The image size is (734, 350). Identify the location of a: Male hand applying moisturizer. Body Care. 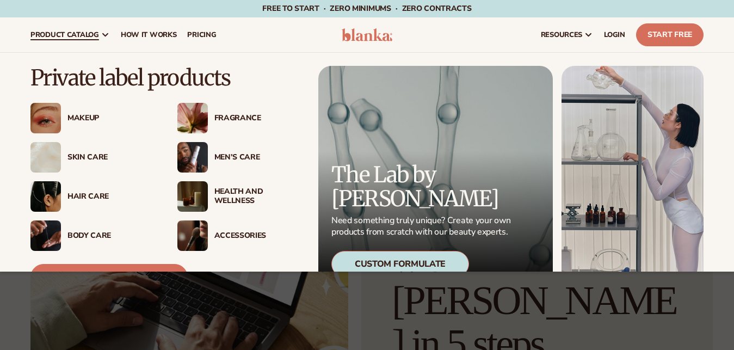
(93, 236).